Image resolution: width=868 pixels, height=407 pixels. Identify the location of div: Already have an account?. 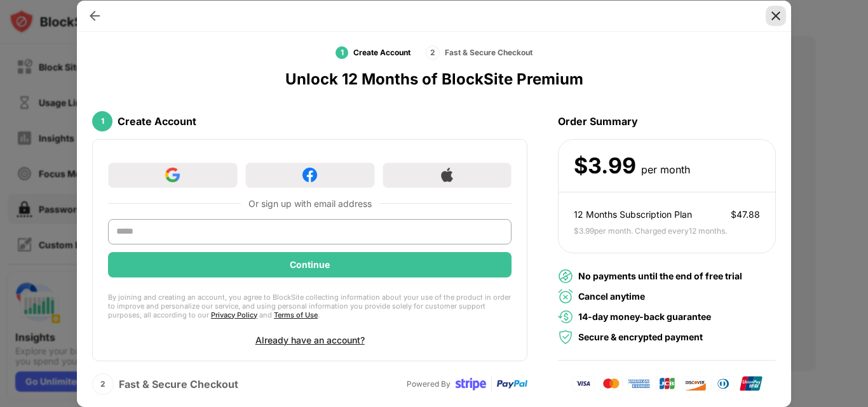
(310, 340).